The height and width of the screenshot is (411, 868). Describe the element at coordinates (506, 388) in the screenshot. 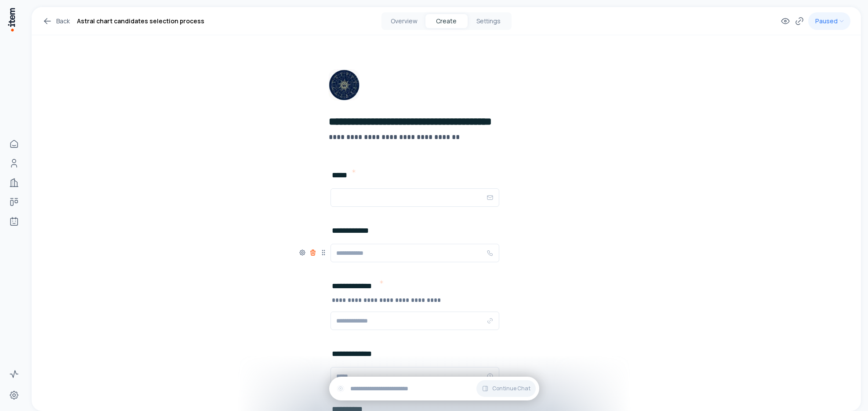

I see `button: Continue Chat` at that location.